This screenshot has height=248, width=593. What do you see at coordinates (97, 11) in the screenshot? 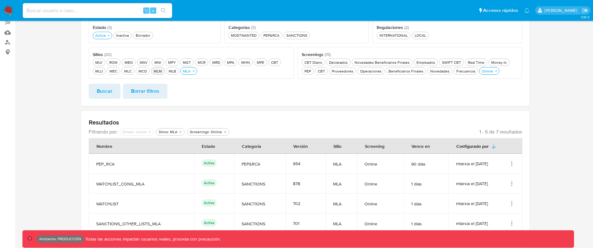
I see `input: Buscar usuario o caso...` at bounding box center [97, 11].